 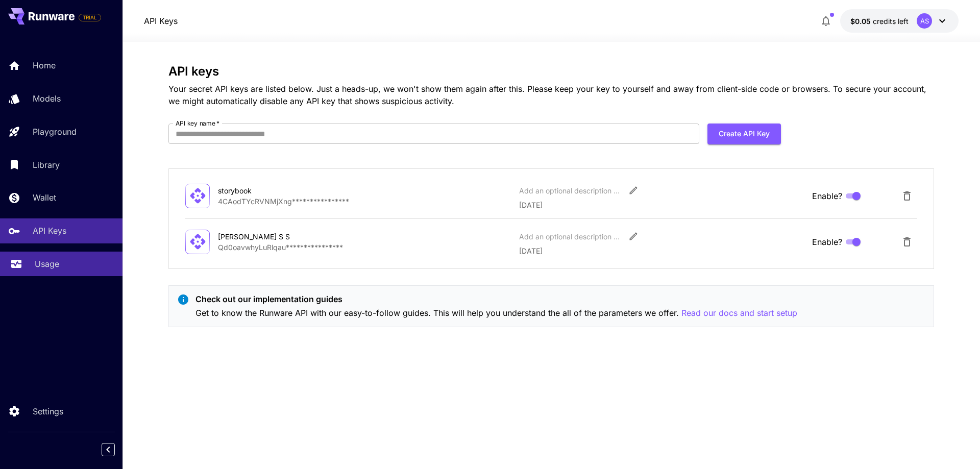 I want to click on p: Check out our implementation guides, so click(x=496, y=299).